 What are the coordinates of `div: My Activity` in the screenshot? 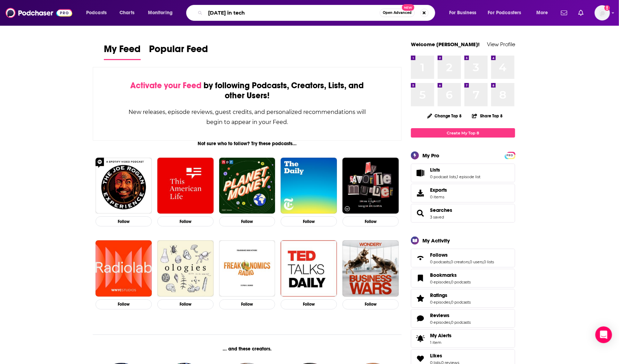 It's located at (436, 240).